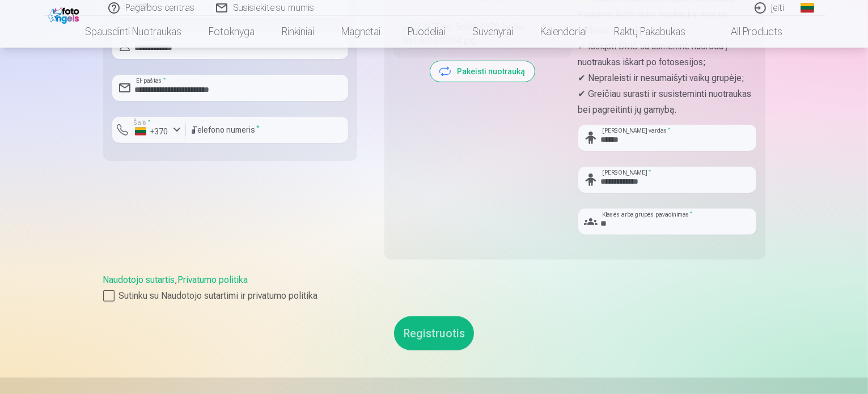  Describe the element at coordinates (64, 14) in the screenshot. I see `img: /fa2` at that location.